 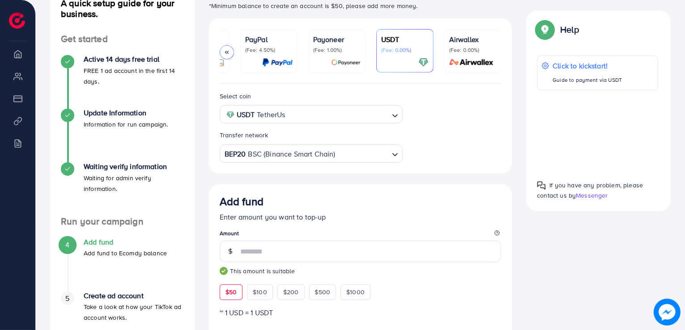 What do you see at coordinates (122, 189) in the screenshot?
I see `li: Waiting verify information` at bounding box center [122, 189].